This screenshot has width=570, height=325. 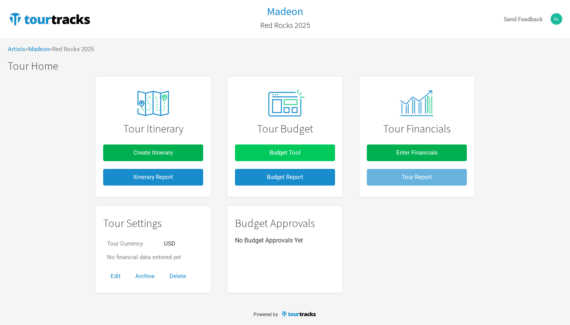 What do you see at coordinates (266, 315) in the screenshot?
I see `span: Powered by` at bounding box center [266, 315].